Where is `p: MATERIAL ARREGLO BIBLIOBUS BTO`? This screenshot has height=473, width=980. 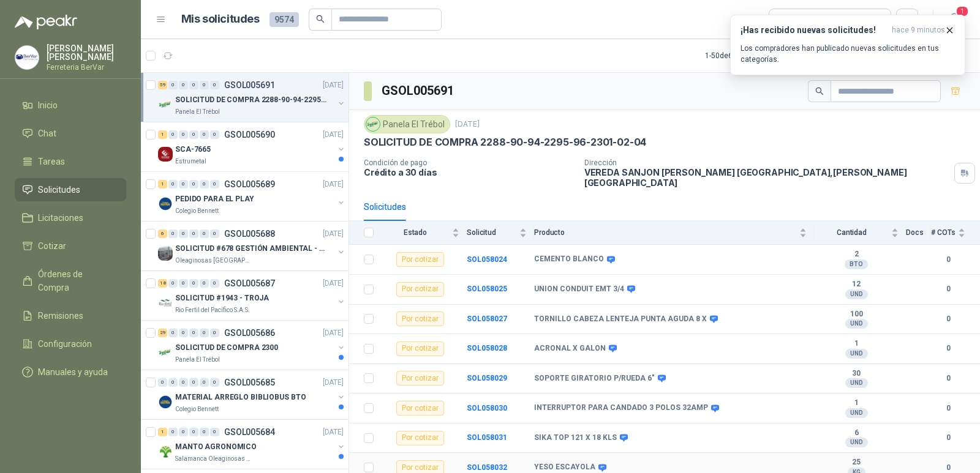 p: MATERIAL ARREGLO BIBLIOBUS BTO is located at coordinates (240, 398).